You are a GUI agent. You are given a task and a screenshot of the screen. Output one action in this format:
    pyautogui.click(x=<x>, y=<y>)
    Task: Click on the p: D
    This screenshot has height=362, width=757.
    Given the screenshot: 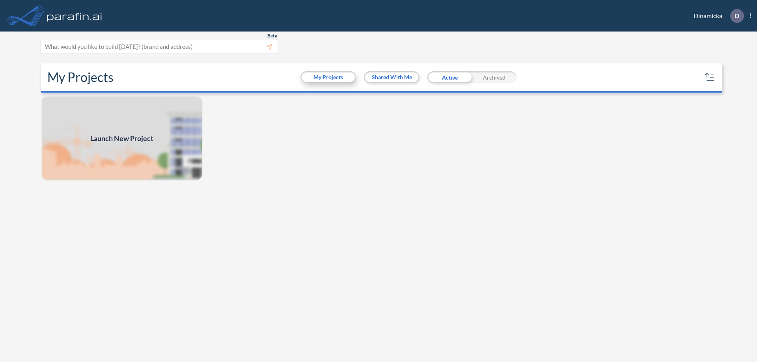 What is the action you would take?
    pyautogui.click(x=737, y=16)
    